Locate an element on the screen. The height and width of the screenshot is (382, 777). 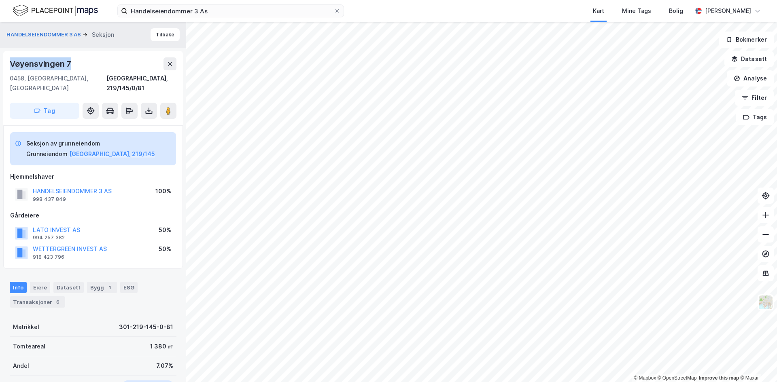
div: Andel is located at coordinates (21, 366).